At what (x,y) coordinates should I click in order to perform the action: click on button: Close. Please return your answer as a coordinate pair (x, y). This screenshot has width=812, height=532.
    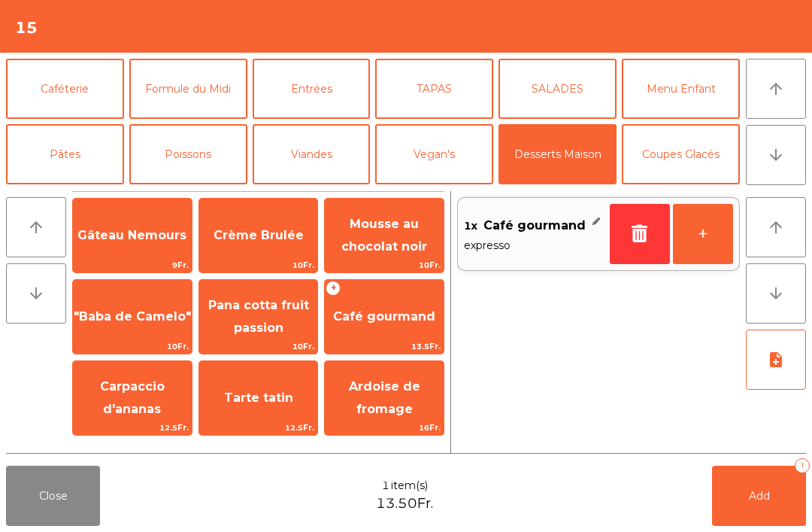
    Looking at the image, I should click on (53, 495).